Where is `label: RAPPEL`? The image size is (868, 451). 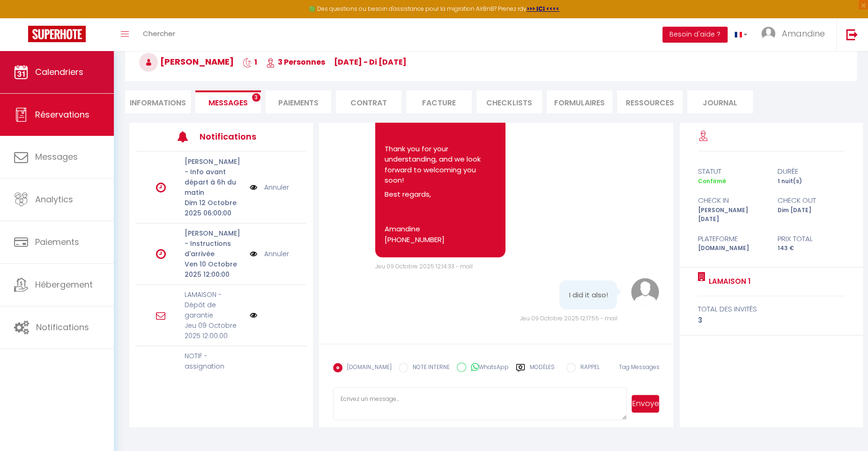 label: RAPPEL is located at coordinates (587, 369).